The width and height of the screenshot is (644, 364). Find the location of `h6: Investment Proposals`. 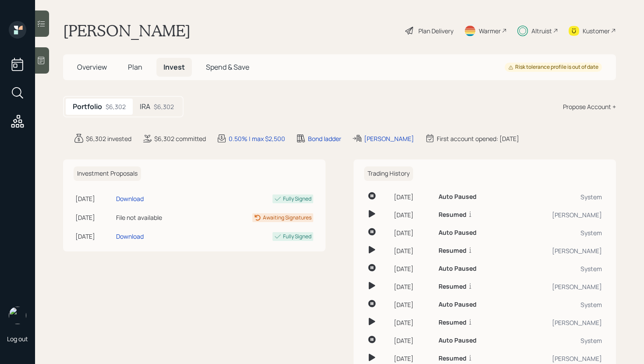

h6: Investment Proposals is located at coordinates (107, 174).